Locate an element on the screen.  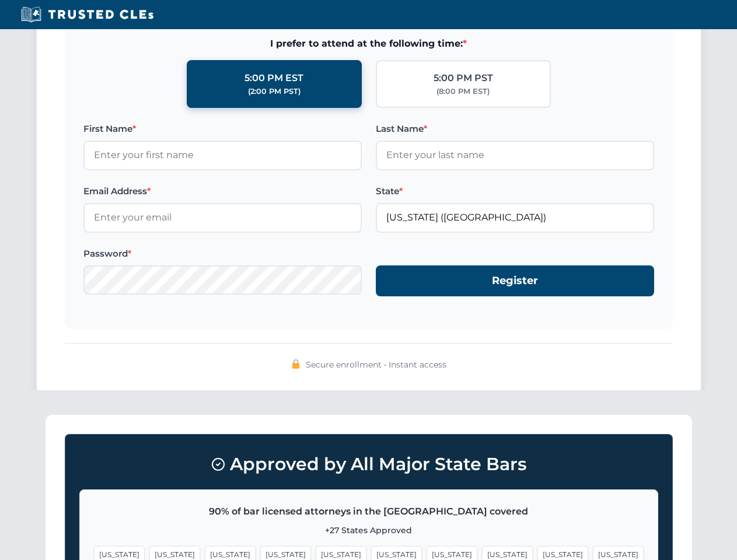
label: First Name is located at coordinates (223, 129).